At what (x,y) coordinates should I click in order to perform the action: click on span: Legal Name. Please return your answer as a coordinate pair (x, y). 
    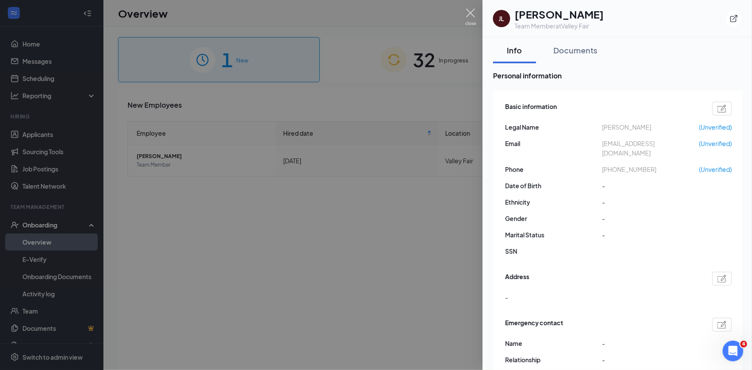
    Looking at the image, I should click on (553, 127).